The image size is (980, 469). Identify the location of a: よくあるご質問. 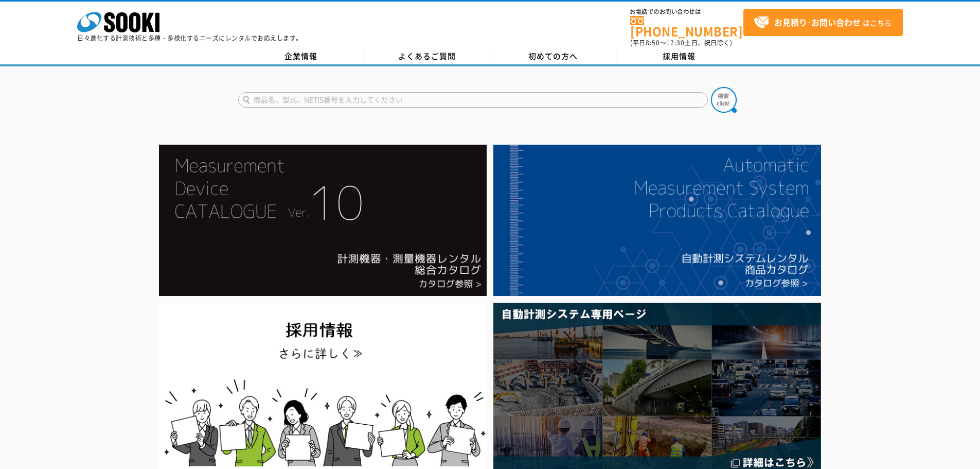
(427, 57).